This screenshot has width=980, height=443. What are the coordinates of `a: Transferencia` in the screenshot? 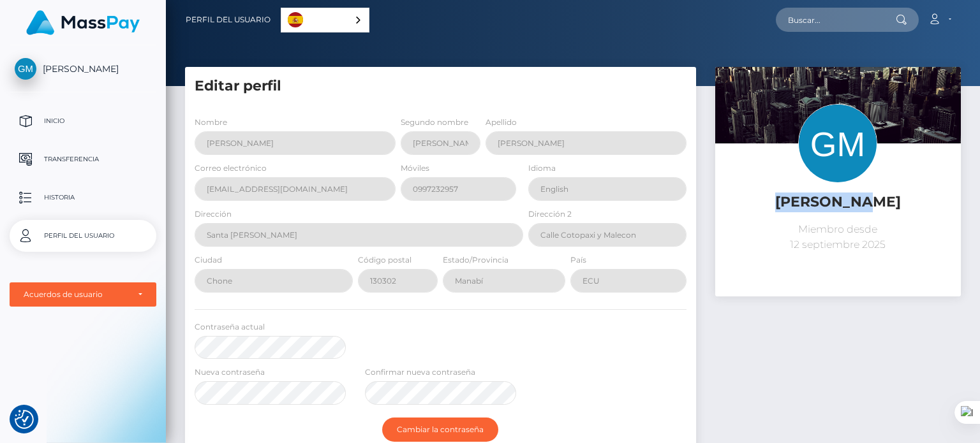 It's located at (83, 159).